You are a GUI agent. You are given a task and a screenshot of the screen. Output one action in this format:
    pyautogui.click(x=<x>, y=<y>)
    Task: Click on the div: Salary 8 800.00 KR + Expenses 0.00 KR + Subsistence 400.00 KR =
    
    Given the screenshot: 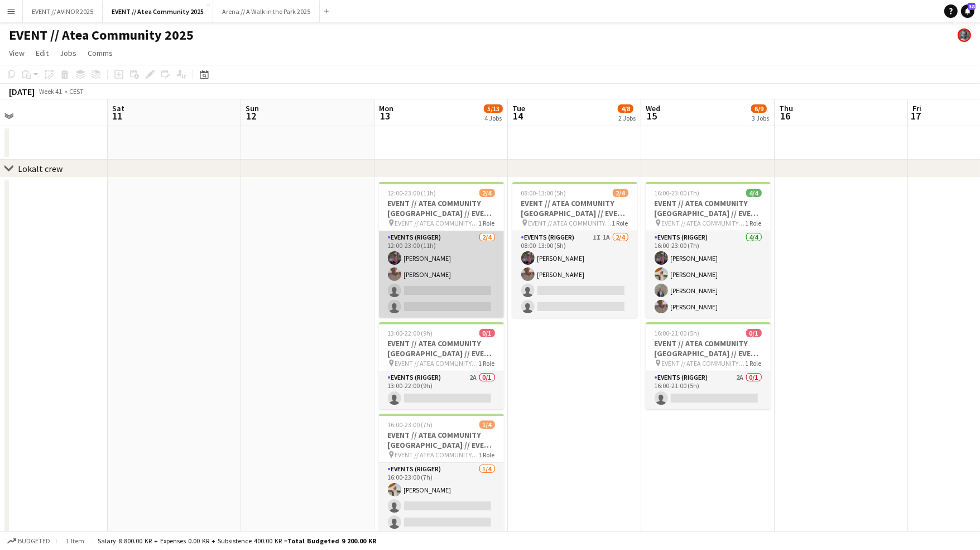 What is the action you would take?
    pyautogui.click(x=237, y=541)
    